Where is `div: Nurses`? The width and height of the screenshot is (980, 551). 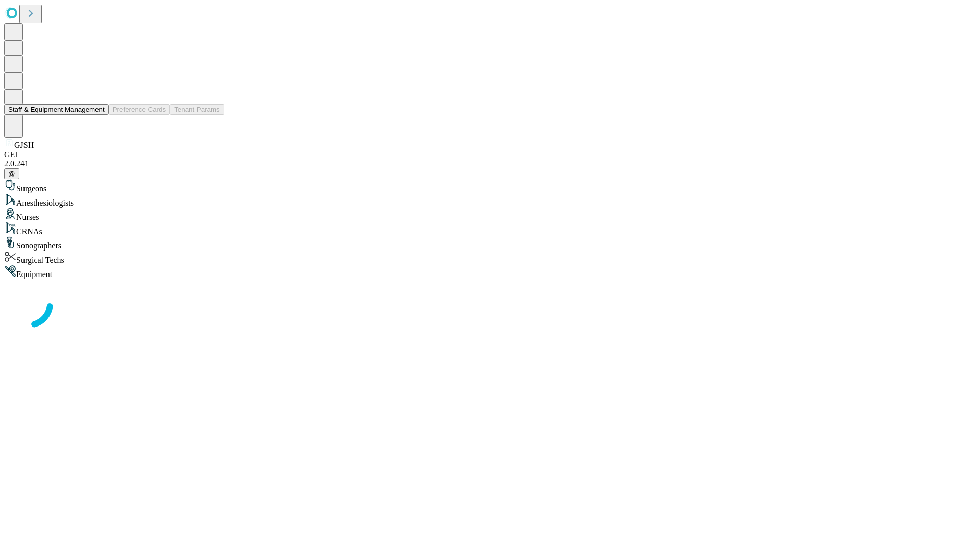 div: Nurses is located at coordinates (490, 215).